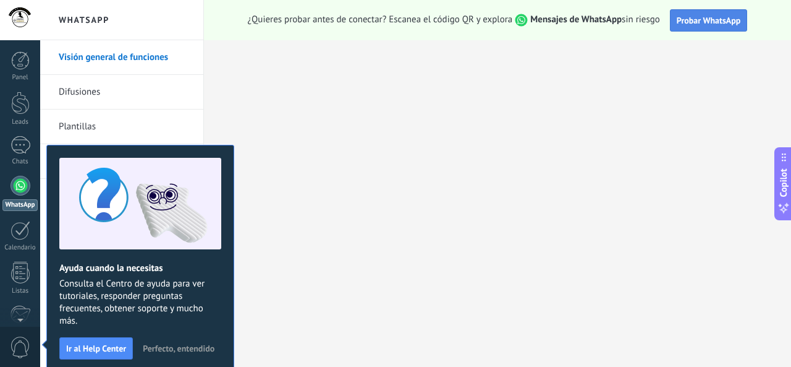 The height and width of the screenshot is (367, 791). Describe the element at coordinates (20, 122) in the screenshot. I see `div: Leads` at that location.